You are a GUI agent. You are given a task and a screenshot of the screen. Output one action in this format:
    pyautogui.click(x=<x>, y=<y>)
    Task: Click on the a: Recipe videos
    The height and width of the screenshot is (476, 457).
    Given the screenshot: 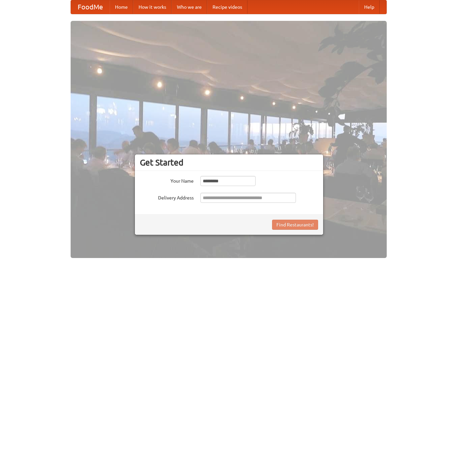 What is the action you would take?
    pyautogui.click(x=227, y=7)
    